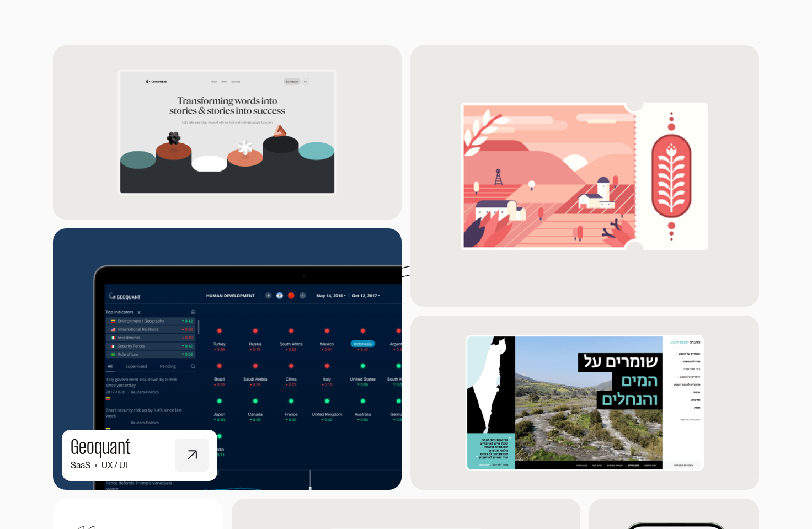 The width and height of the screenshot is (812, 529). Describe the element at coordinates (114, 465) in the screenshot. I see `div: UX / UI` at that location.